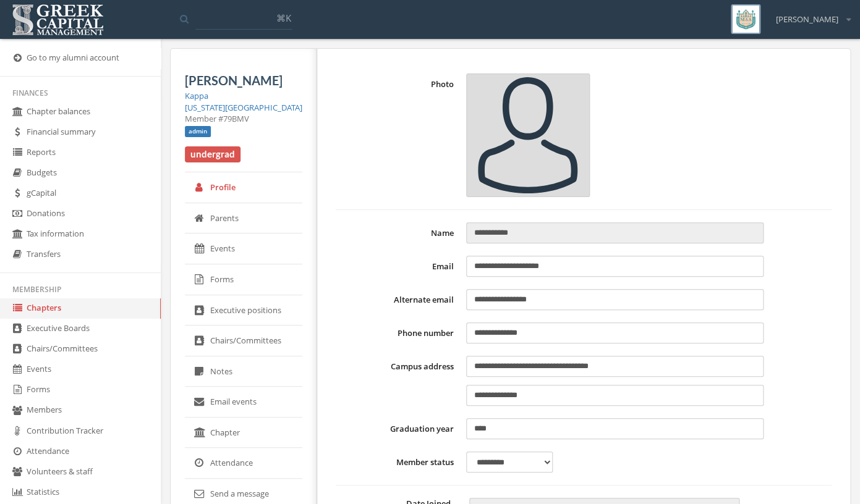  What do you see at coordinates (398, 462) in the screenshot?
I see `label: Member status` at bounding box center [398, 462].